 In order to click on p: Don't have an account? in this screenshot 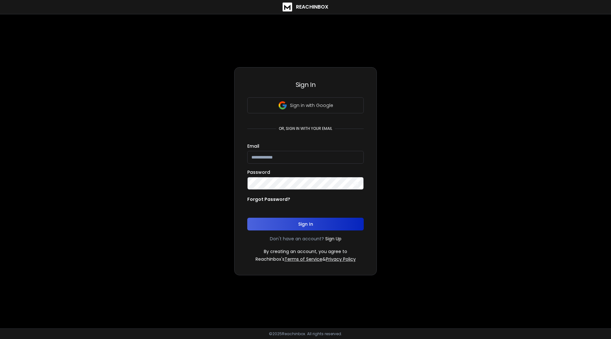, I will do `click(297, 239)`.